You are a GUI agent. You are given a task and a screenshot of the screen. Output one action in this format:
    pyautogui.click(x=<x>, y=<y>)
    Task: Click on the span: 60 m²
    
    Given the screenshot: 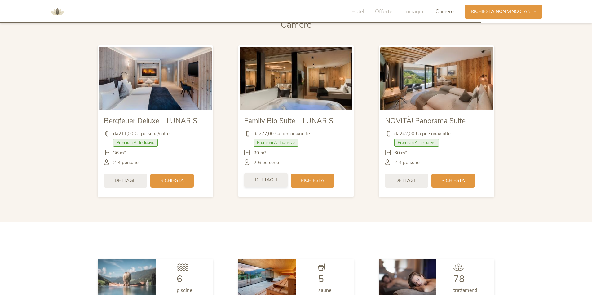 What is the action you would take?
    pyautogui.click(x=400, y=153)
    